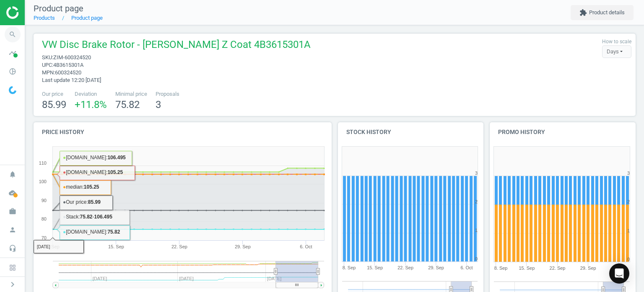  I want to click on span: 85.99, so click(54, 105).